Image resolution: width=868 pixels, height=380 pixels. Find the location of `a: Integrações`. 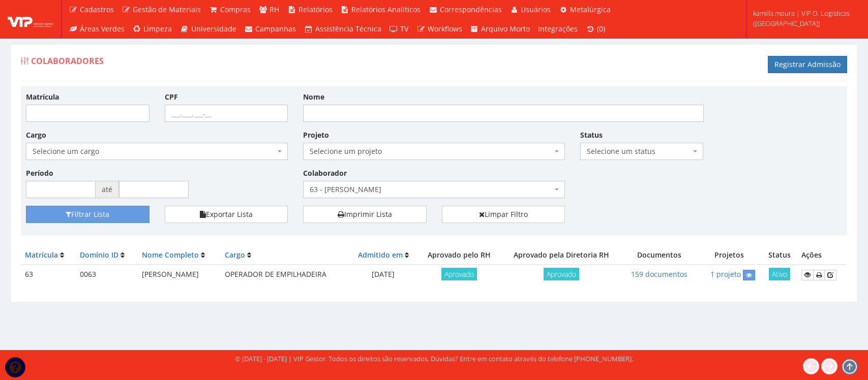

a: Integrações is located at coordinates (558, 29).